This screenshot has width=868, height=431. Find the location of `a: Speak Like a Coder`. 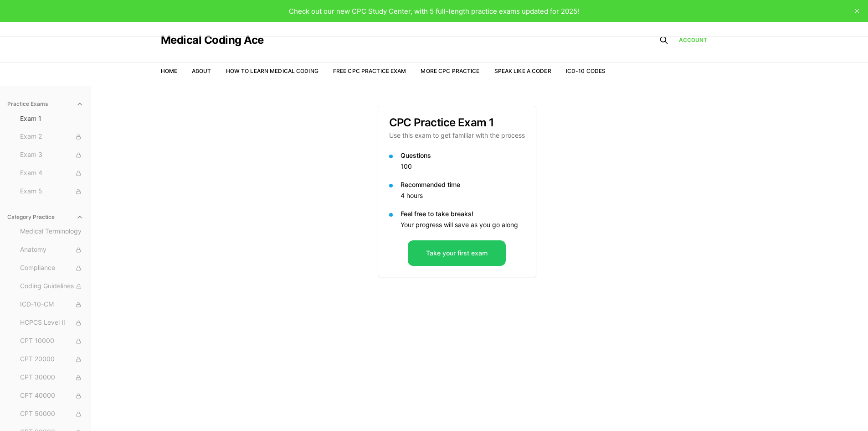

a: Speak Like a Coder is located at coordinates (523, 70).